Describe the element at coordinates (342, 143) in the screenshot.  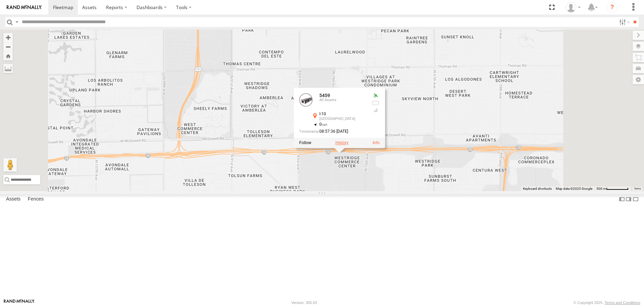
I see `label: View Asset History` at that location.